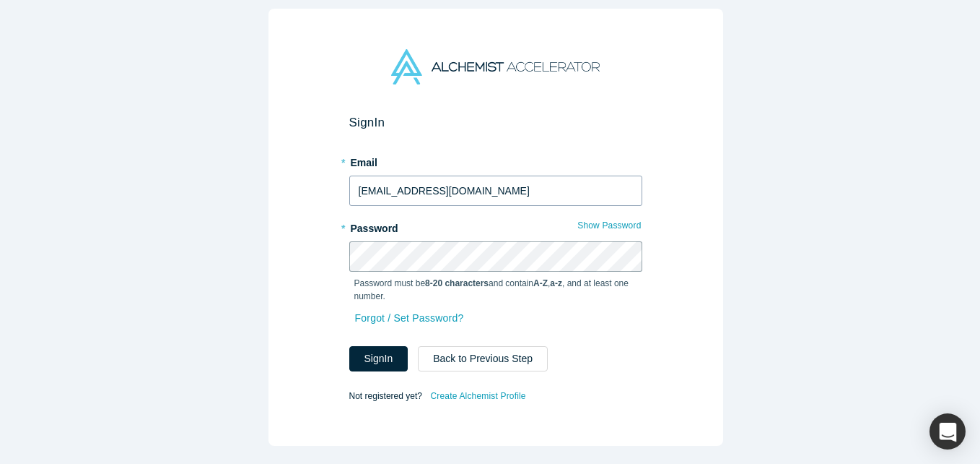  What do you see at coordinates (457, 283) in the screenshot?
I see `strong: 8-20 characters` at bounding box center [457, 283].